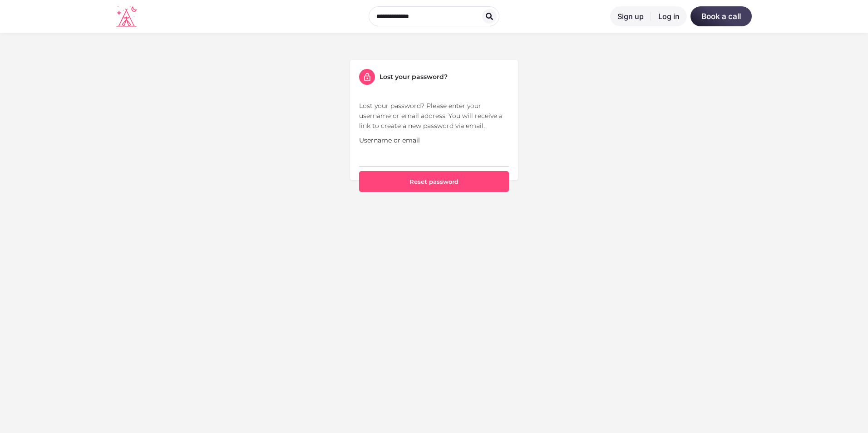  What do you see at coordinates (721, 16) in the screenshot?
I see `a: Book a call` at bounding box center [721, 16].